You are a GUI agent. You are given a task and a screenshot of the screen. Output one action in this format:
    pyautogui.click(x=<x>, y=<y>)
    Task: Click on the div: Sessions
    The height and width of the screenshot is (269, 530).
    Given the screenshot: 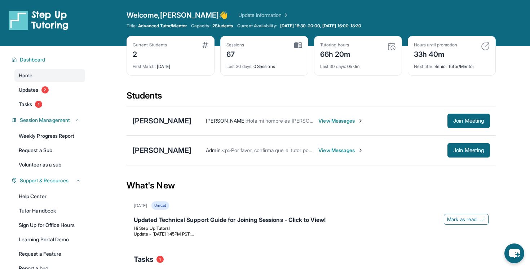 What is the action you would take?
    pyautogui.click(x=235, y=45)
    